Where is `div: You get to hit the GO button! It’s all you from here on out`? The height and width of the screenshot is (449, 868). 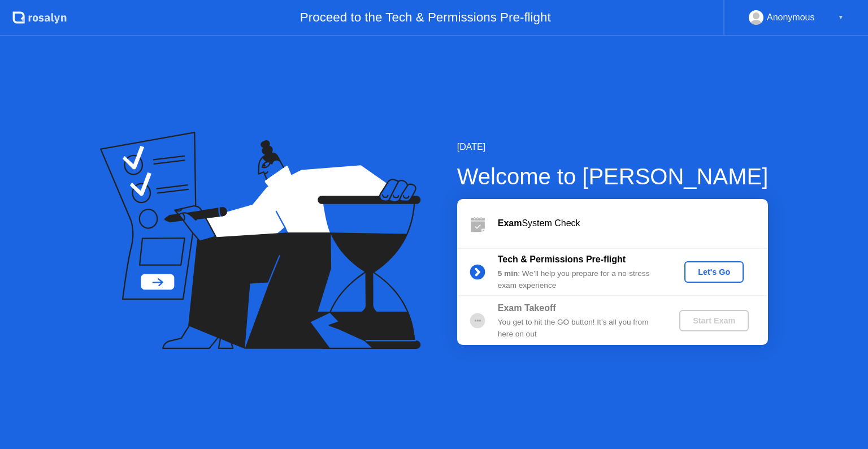
div: You get to hit the GO button! It’s all you from here on out is located at coordinates (579, 328).